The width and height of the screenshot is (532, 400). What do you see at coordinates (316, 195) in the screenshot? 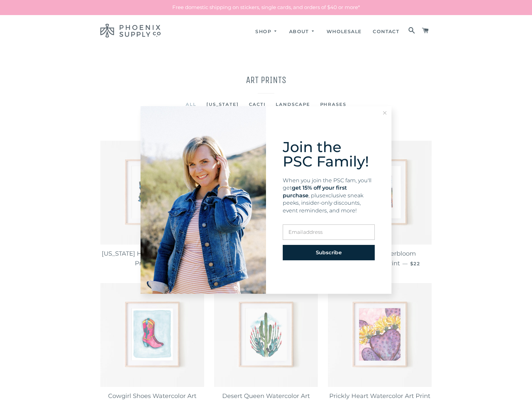
I see `span: , plus` at bounding box center [316, 195].